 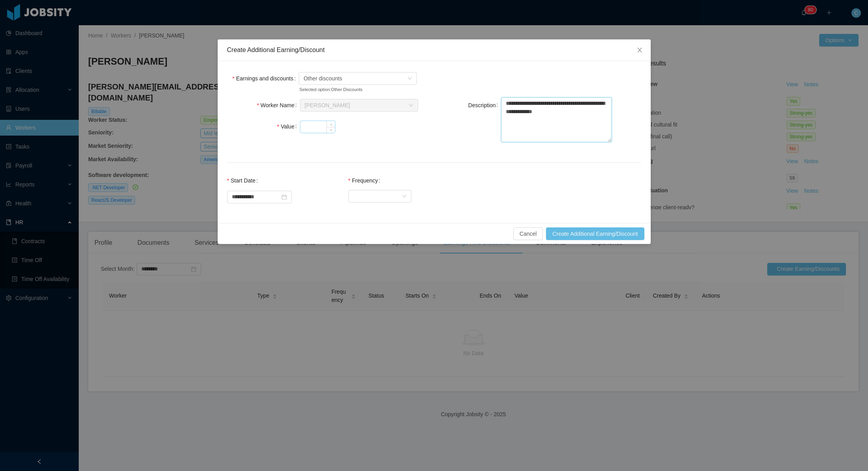 I want to click on label: Earnings and discounts, so click(x=265, y=79).